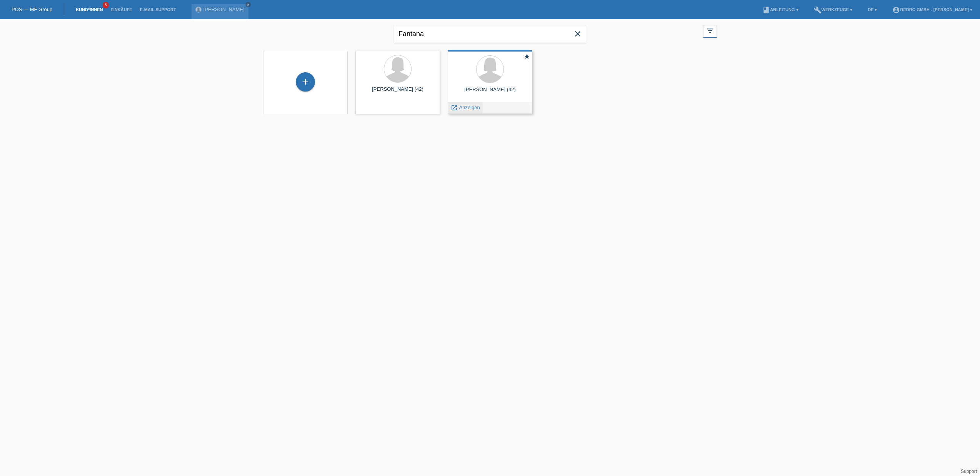 This screenshot has width=980, height=476. I want to click on a: POS — MF Group, so click(32, 9).